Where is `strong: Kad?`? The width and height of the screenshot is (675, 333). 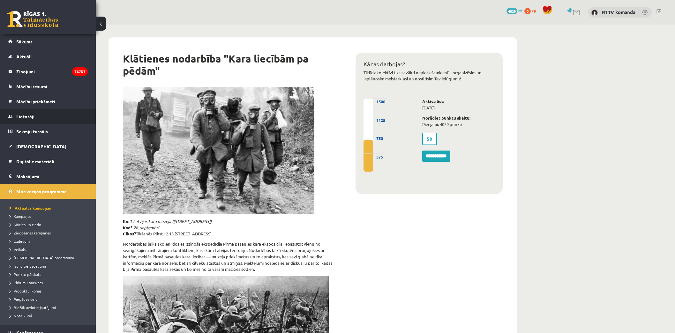
strong: Kad? is located at coordinates (128, 228).